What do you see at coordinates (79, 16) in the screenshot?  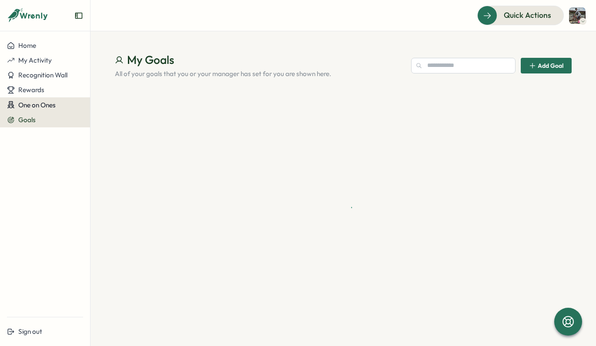 I see `button: Expand sidebar` at bounding box center [79, 16].